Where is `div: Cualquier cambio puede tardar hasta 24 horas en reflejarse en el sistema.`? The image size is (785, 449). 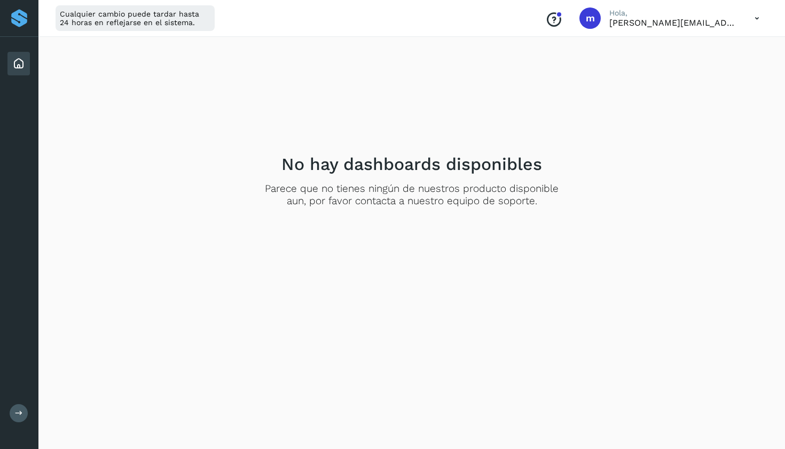
div: Cualquier cambio puede tardar hasta 24 horas en reflejarse en el sistema. is located at coordinates (135, 18).